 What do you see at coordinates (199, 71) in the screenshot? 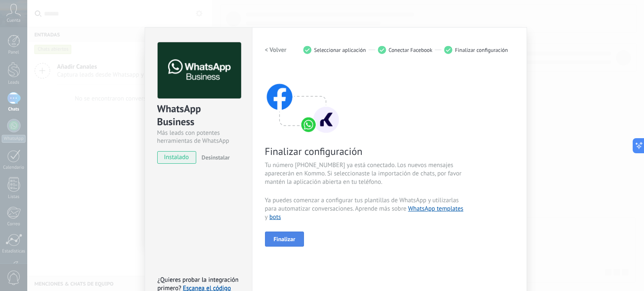
I see `img: logo_main.png` at bounding box center [199, 71].